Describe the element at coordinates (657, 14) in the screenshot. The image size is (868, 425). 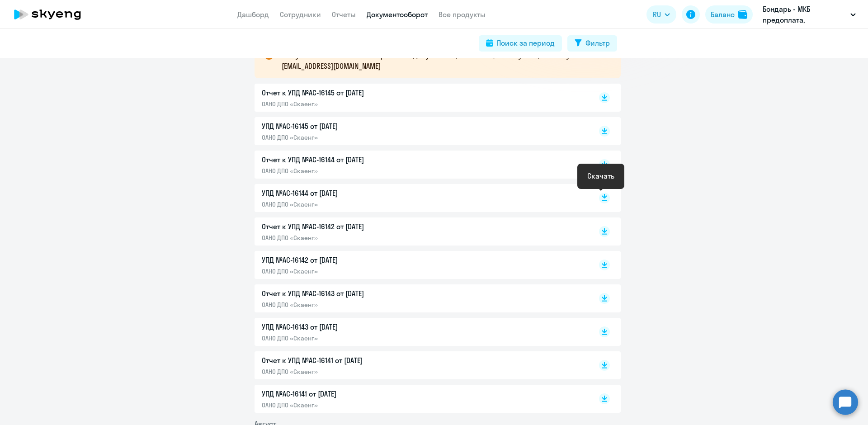
I see `span: RU` at that location.